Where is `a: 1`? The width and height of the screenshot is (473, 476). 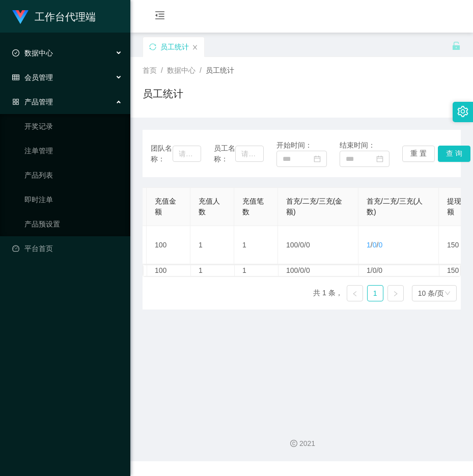
a: 1 is located at coordinates (375, 293).